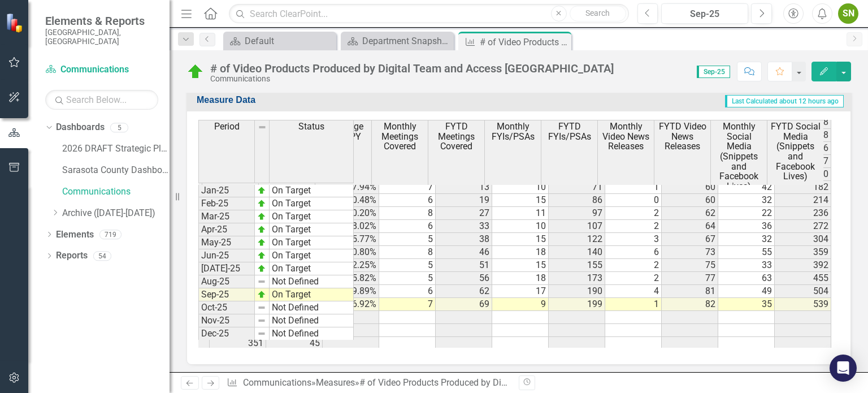  I want to click on a: Dashboards, so click(80, 127).